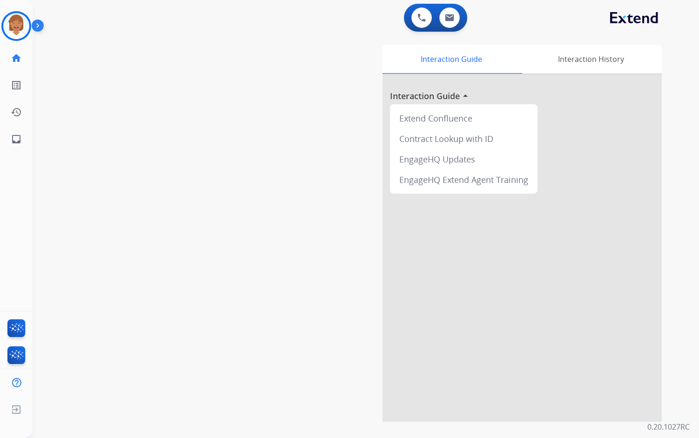 This screenshot has height=438, width=699. I want to click on mat-icon: inbox, so click(16, 139).